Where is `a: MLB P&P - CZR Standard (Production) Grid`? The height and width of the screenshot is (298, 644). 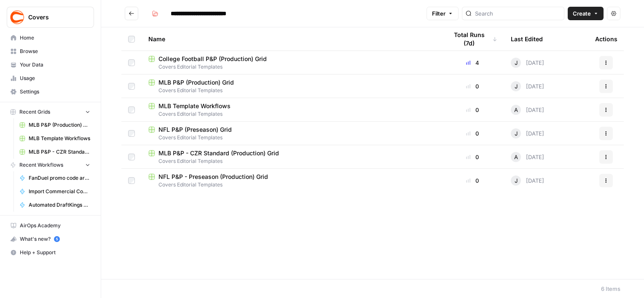
a: MLB P&P - CZR Standard (Production) Grid is located at coordinates (55, 152).